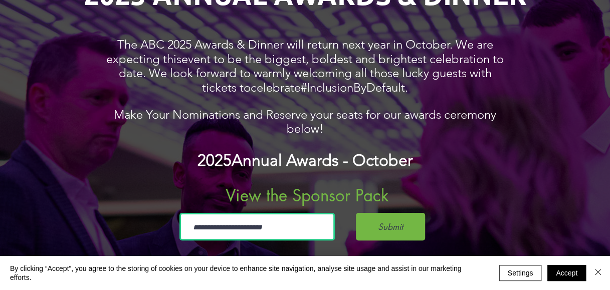  Describe the element at coordinates (300, 52) in the screenshot. I see `span: The ABC 2025 Awards & Dinner will return next year in October. We are expecting this` at that location.